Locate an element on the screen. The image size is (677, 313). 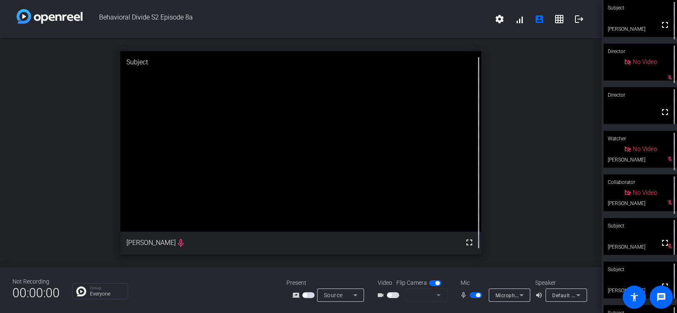
div: Speaker is located at coordinates (560, 282).